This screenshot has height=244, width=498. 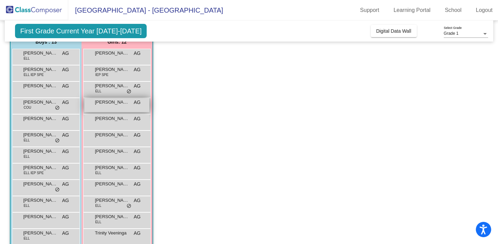 I want to click on button: Digital Data Wall, so click(x=393, y=31).